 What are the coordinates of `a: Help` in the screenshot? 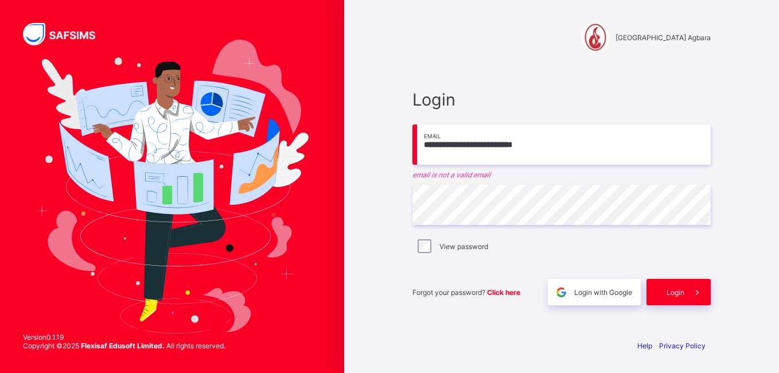 It's located at (645, 345).